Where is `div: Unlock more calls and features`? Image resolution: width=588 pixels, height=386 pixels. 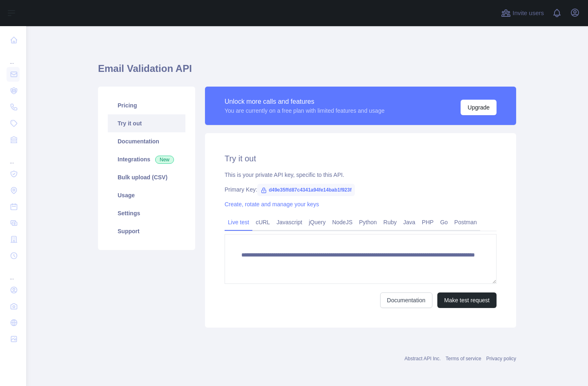
div: Unlock more calls and features is located at coordinates (304, 102).